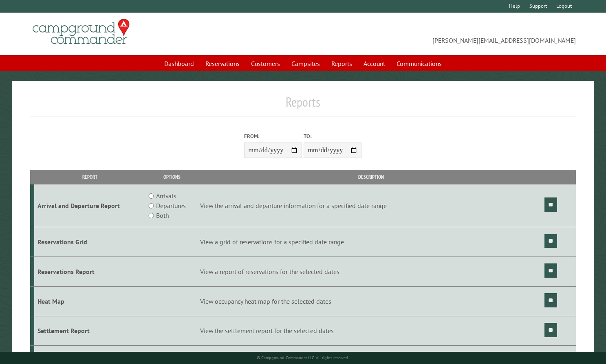 This screenshot has height=364, width=606. Describe the element at coordinates (166, 196) in the screenshot. I see `label: Arrivals` at that location.